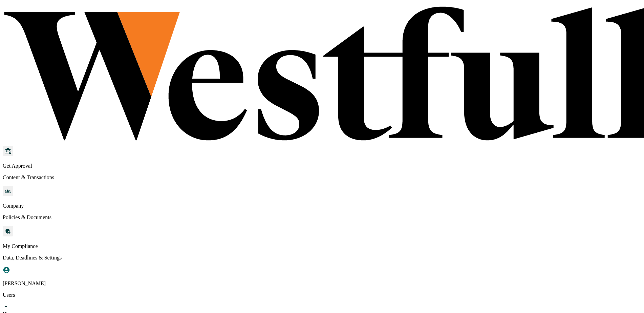 The image size is (644, 313). I want to click on p: Content & Transactions, so click(322, 178).